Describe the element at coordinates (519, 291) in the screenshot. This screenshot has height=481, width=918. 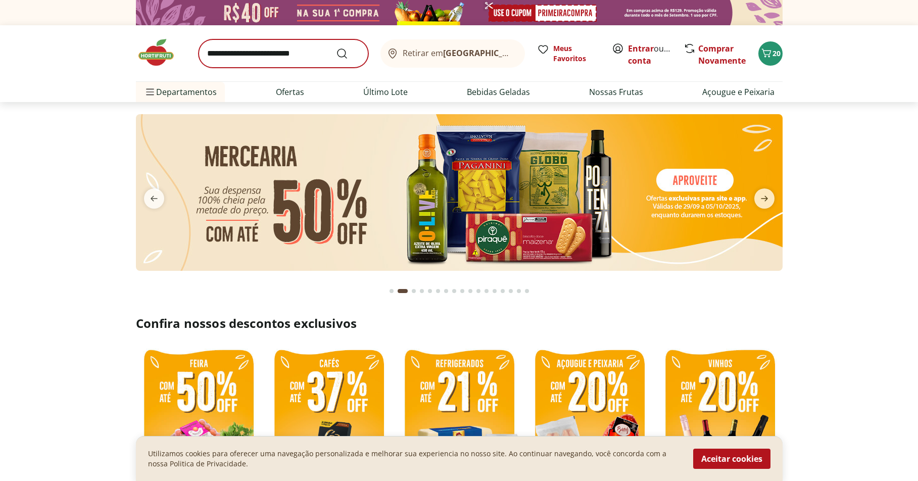
I see `button: Go to page 16 from fs-carousel` at that location.